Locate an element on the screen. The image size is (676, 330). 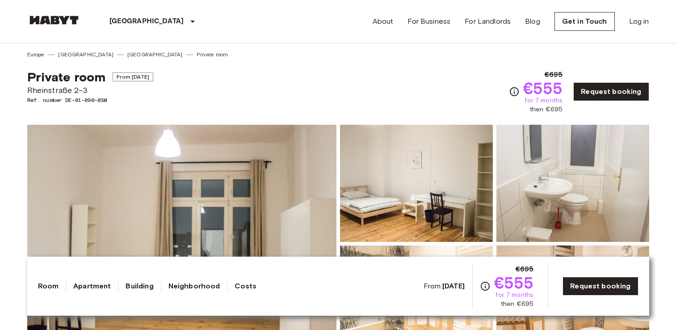
a: For Business is located at coordinates (429, 21).